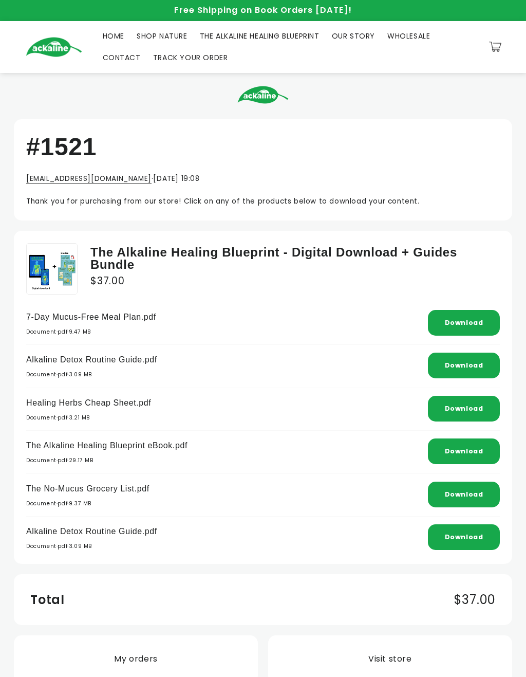 The width and height of the screenshot is (526, 677). I want to click on a: HOME, so click(114, 36).